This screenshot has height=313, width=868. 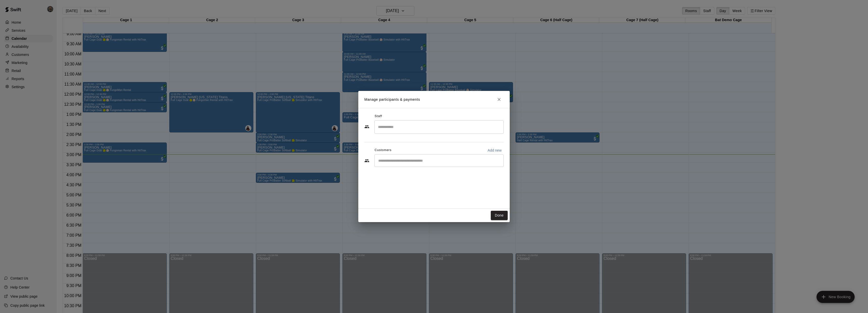 What do you see at coordinates (378, 116) in the screenshot?
I see `span: Staff` at bounding box center [378, 116].